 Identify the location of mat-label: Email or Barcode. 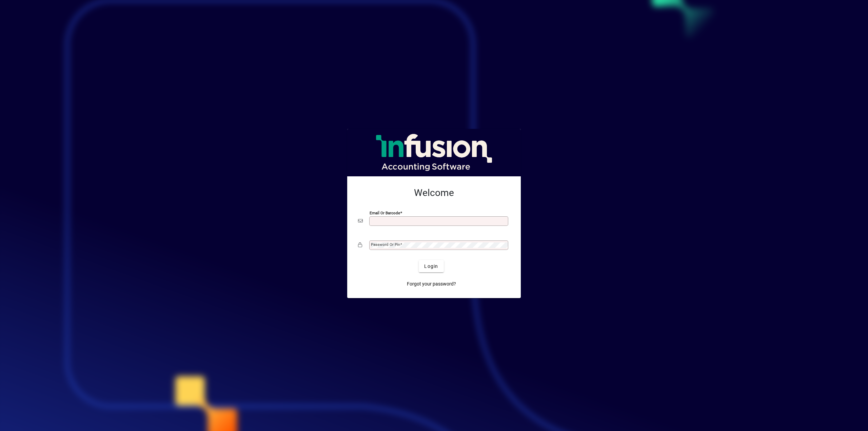
(384, 213).